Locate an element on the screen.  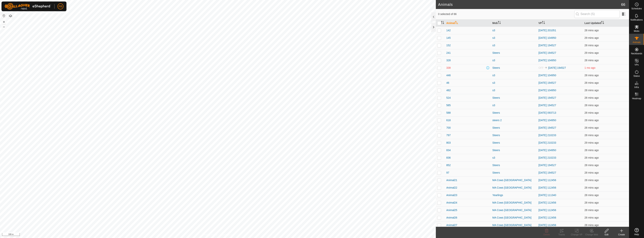
span: Schedules is located at coordinates (636, 9).